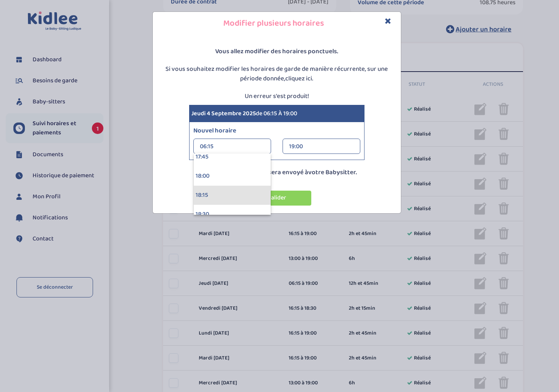  Describe the element at coordinates (321, 147) in the screenshot. I see `div: 19:00` at that location.